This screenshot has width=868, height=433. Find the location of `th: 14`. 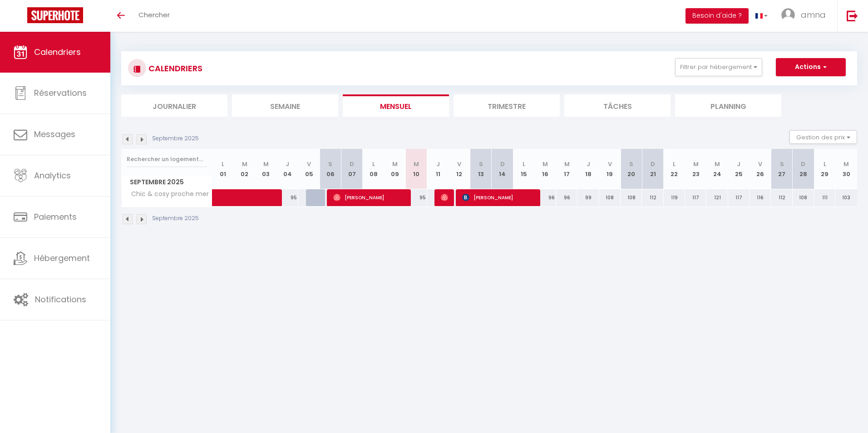

th: 14 is located at coordinates (502, 169).